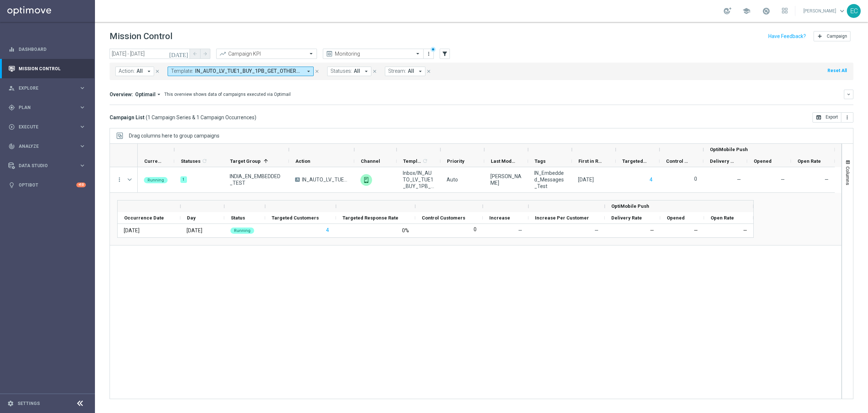 Image resolution: width=868 pixels, height=413 pixels. What do you see at coordinates (148, 94) in the screenshot?
I see `button: Optimail arrow_drop_down` at bounding box center [148, 94].